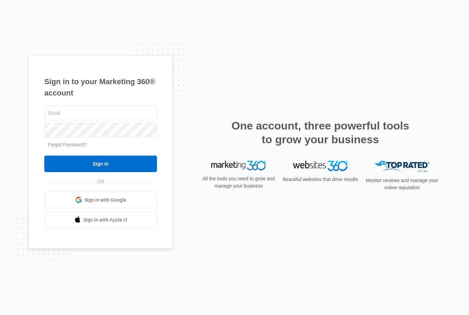 This screenshot has height=315, width=469. I want to click on input: Sign In, so click(101, 164).